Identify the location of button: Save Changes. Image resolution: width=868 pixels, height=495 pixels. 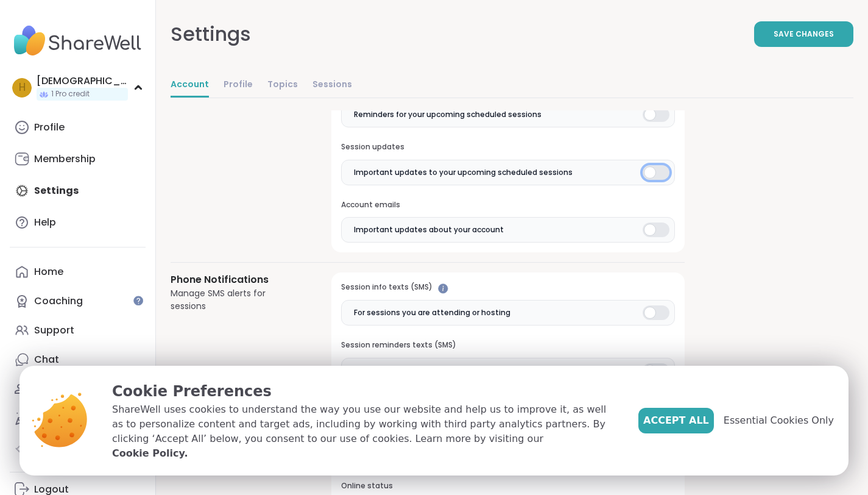
(803, 34).